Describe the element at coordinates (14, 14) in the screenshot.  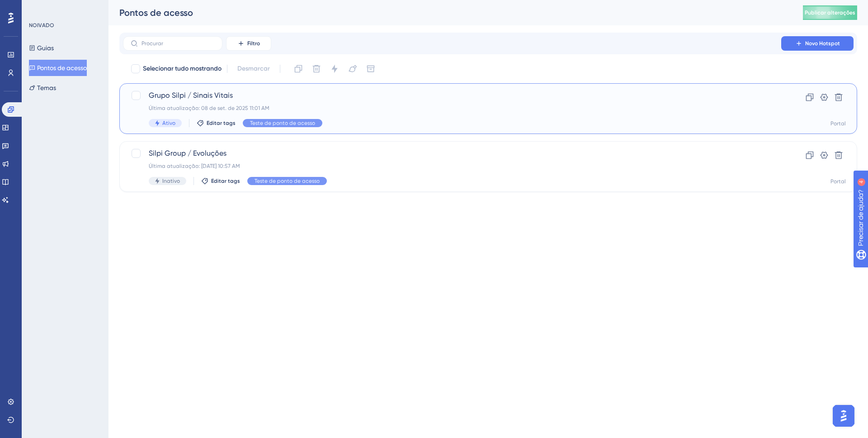
I see `img: imagem-do-lançador-texto-alternativo` at that location.